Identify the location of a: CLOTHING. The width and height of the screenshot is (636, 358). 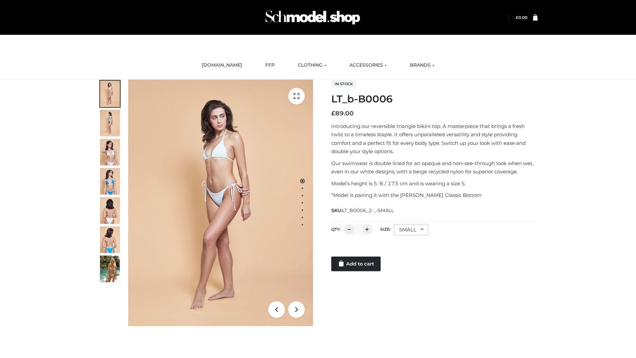
(312, 65).